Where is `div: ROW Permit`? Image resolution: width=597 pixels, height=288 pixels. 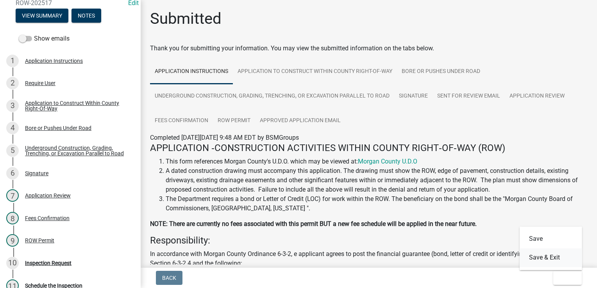
div: ROW Permit is located at coordinates (39, 241).